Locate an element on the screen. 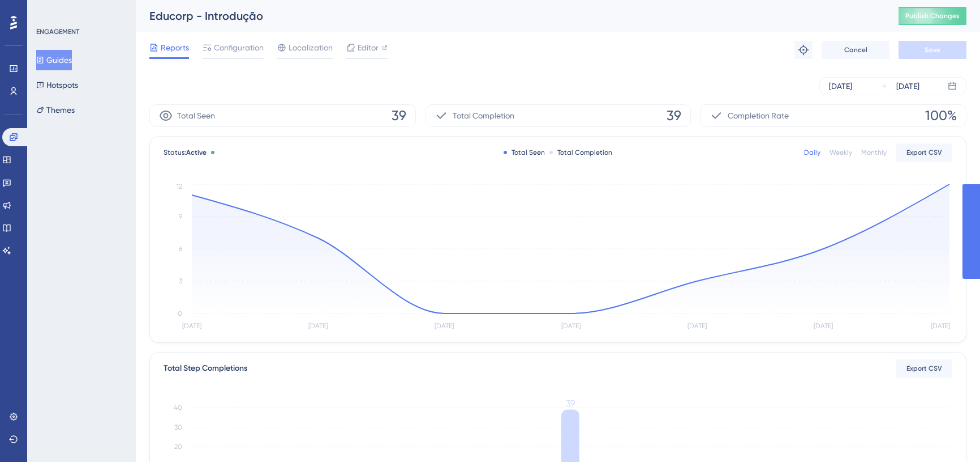 This screenshot has width=980, height=462. div: Educorp - Introdução is located at coordinates (510, 16).